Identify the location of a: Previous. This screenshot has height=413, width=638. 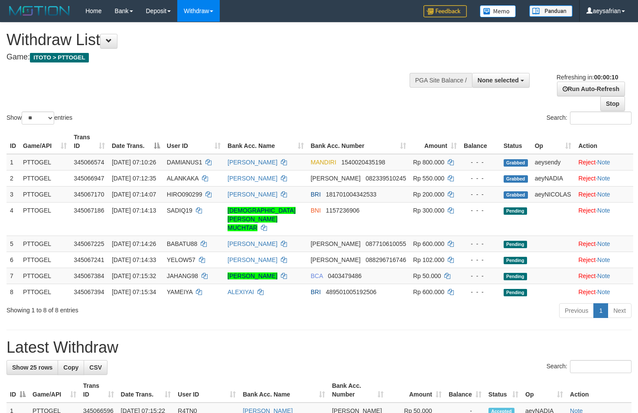
(577, 310).